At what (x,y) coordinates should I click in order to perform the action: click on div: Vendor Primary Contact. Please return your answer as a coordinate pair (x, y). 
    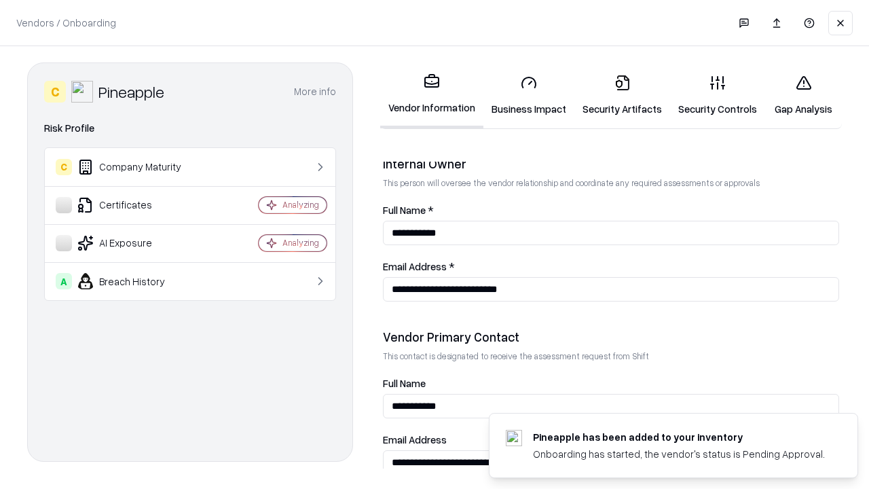
    Looking at the image, I should click on (611, 337).